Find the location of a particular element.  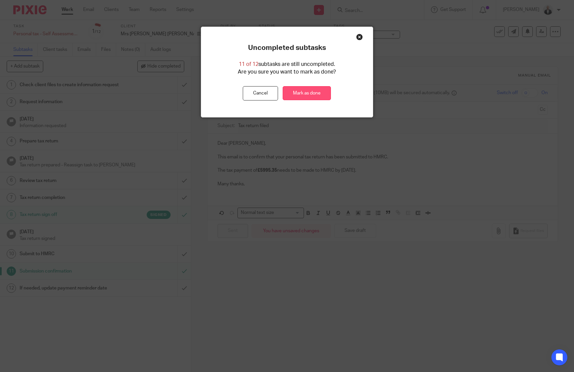

div: Close this dialog window is located at coordinates (359, 37).